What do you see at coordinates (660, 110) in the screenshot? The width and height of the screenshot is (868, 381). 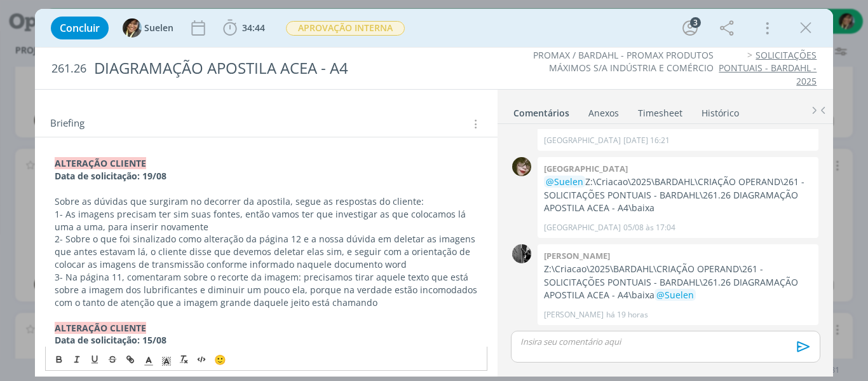 I see `a: Timesheet` at bounding box center [660, 110].